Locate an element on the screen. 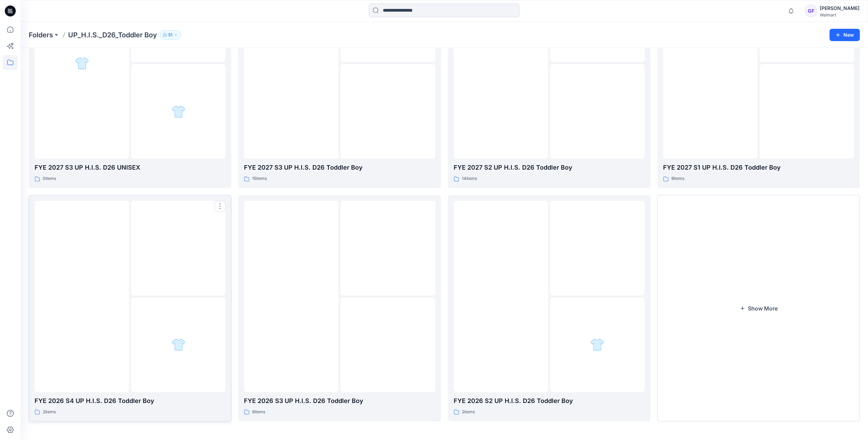  p: 9 items is located at coordinates (678, 179).